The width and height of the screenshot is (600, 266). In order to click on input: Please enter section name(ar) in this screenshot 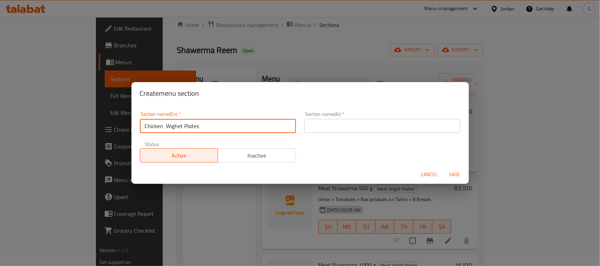, I will do `click(382, 126)`.